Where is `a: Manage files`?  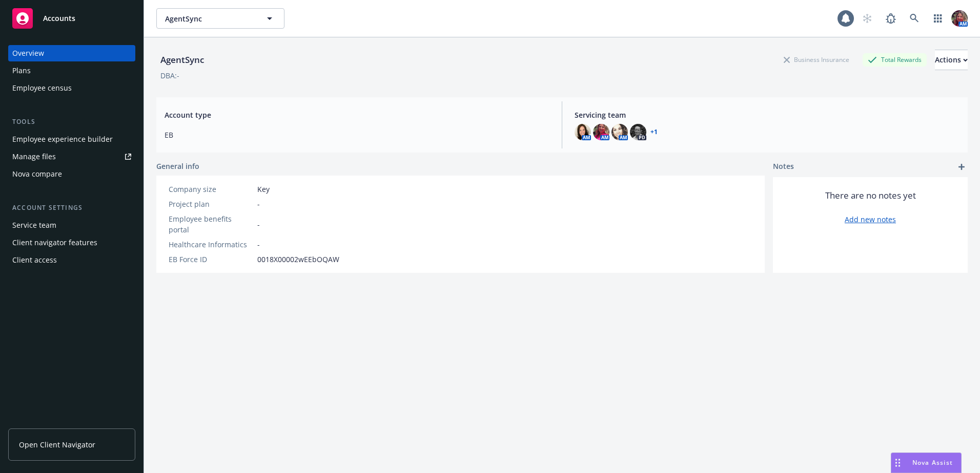
a: Manage files is located at coordinates (72, 157).